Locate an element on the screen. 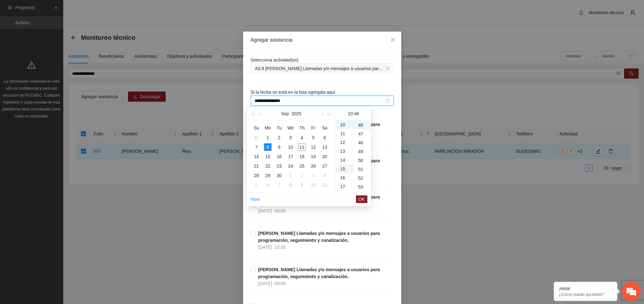  div: 26 is located at coordinates (313, 166).